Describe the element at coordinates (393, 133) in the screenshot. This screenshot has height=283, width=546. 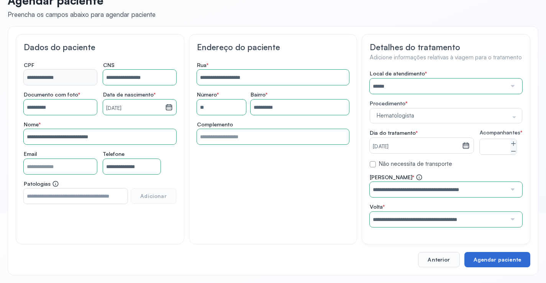
I see `span: Dia do tratamento` at that location.